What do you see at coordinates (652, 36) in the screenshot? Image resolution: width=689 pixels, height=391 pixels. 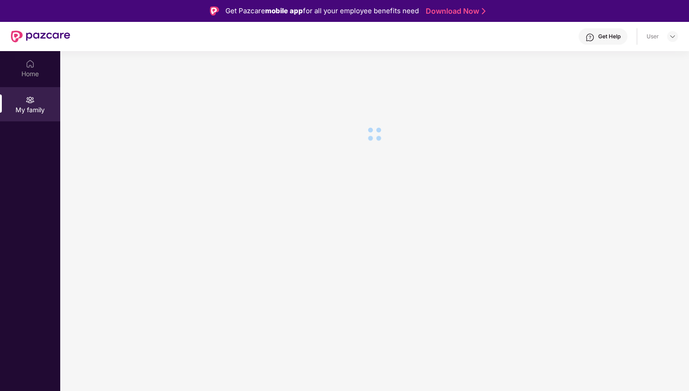 I see `div: User` at bounding box center [652, 36].